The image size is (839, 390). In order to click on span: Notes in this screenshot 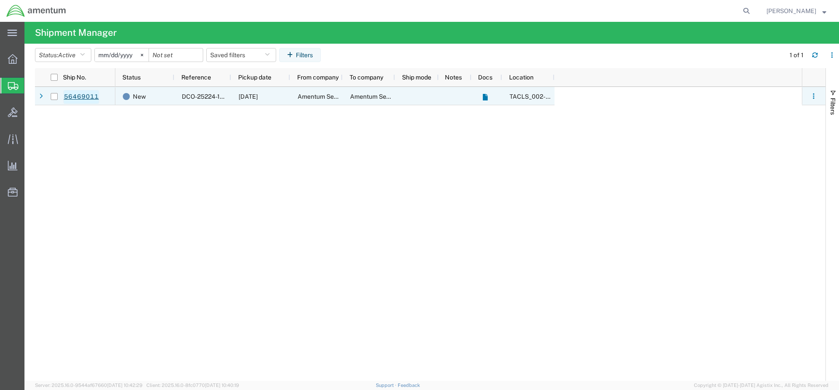, I will do `click(453, 77)`.